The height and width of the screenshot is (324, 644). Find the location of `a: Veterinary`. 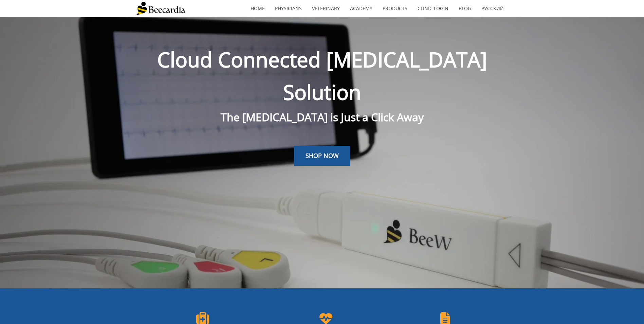

a: Veterinary is located at coordinates (326, 8).